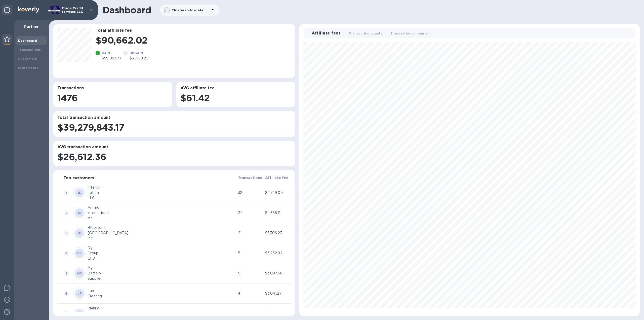 The image size is (644, 320). I want to click on div: Idanim, so click(162, 308).